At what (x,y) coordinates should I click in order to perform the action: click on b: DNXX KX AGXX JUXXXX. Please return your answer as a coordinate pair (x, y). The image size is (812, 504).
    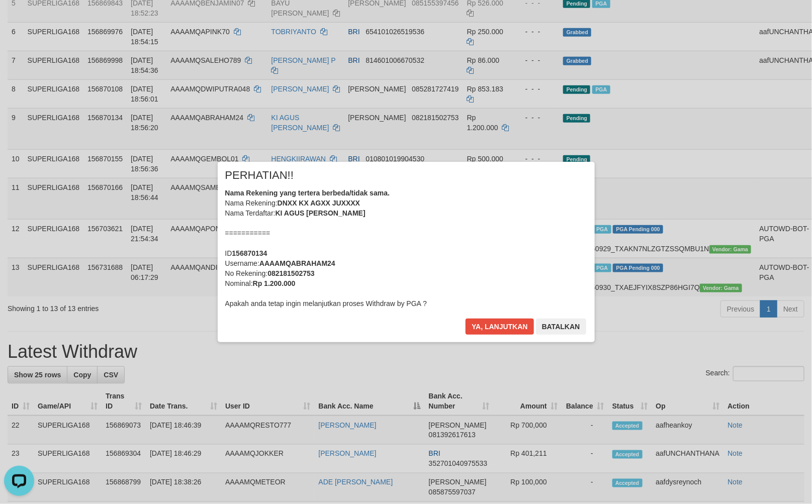
    Looking at the image, I should click on (319, 203).